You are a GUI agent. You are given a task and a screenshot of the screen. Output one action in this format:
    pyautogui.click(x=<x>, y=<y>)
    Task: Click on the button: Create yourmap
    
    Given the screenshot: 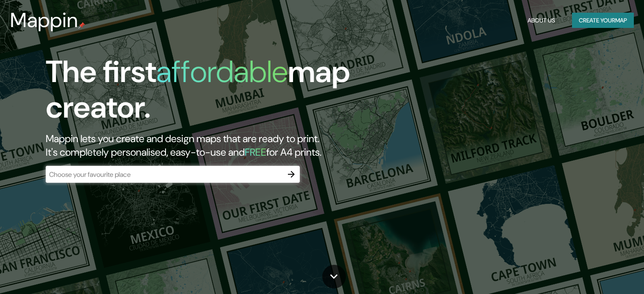 What is the action you would take?
    pyautogui.click(x=603, y=20)
    